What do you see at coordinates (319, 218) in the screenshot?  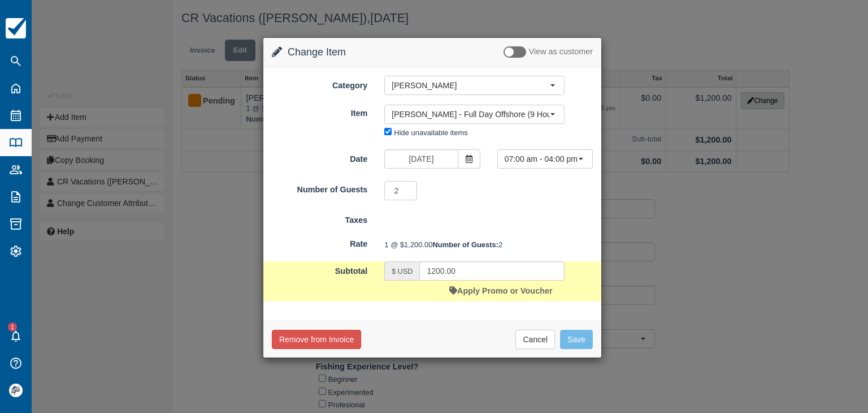 I see `label: Taxes` at bounding box center [319, 218].